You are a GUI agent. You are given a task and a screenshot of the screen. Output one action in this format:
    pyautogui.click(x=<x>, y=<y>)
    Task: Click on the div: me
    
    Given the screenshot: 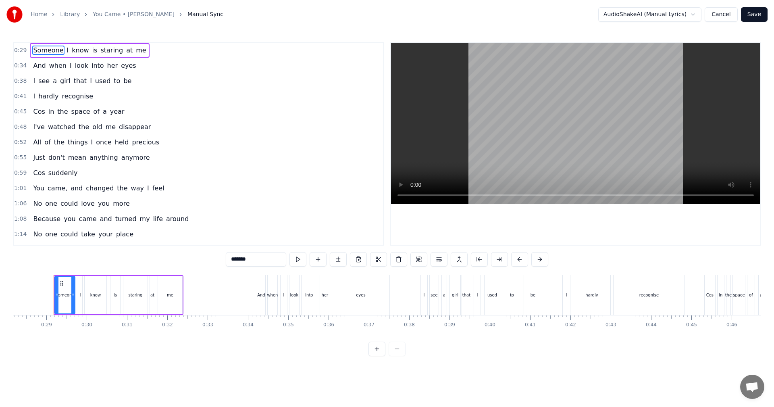 What is the action you would take?
    pyautogui.click(x=170, y=295)
    